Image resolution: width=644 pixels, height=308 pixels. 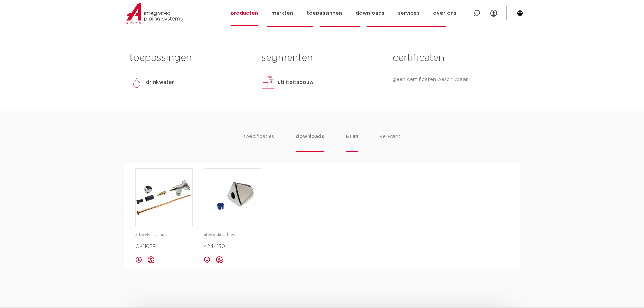 What do you see at coordinates (453, 80) in the screenshot?
I see `p: geen certificaten beschikbaar` at bounding box center [453, 80].